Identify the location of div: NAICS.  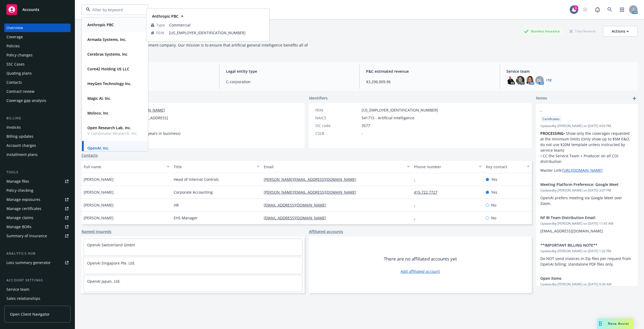
(337, 118).